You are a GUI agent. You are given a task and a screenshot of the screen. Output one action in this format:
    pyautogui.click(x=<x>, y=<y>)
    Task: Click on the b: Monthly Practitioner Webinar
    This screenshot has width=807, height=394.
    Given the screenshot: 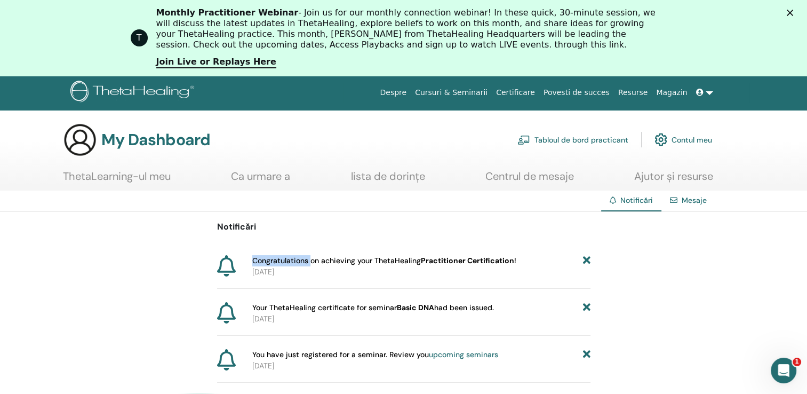 What is the action you would take?
    pyautogui.click(x=227, y=12)
    